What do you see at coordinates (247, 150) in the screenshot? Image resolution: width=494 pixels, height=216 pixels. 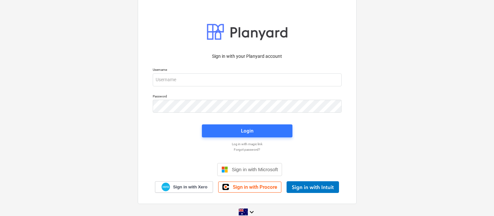 I see `a: Forgot password?` at bounding box center [247, 150].